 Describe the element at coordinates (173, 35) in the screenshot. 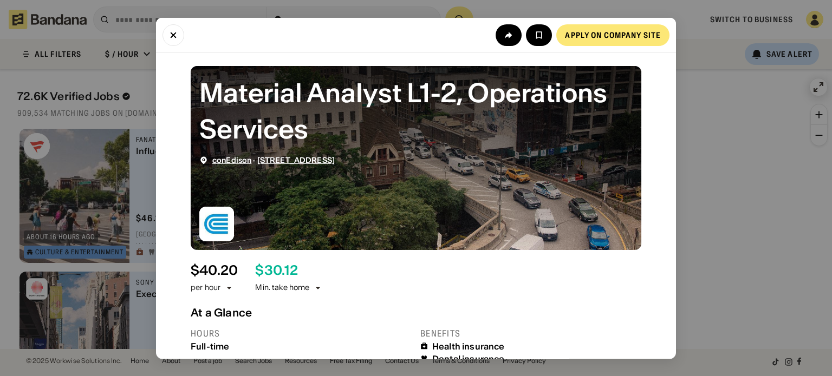

I see `button: Close` at that location.